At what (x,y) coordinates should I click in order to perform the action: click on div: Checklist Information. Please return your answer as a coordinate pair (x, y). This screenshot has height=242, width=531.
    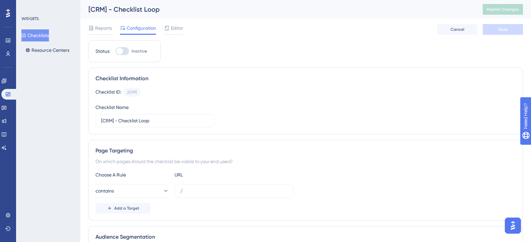
    Looking at the image, I should click on (305, 79).